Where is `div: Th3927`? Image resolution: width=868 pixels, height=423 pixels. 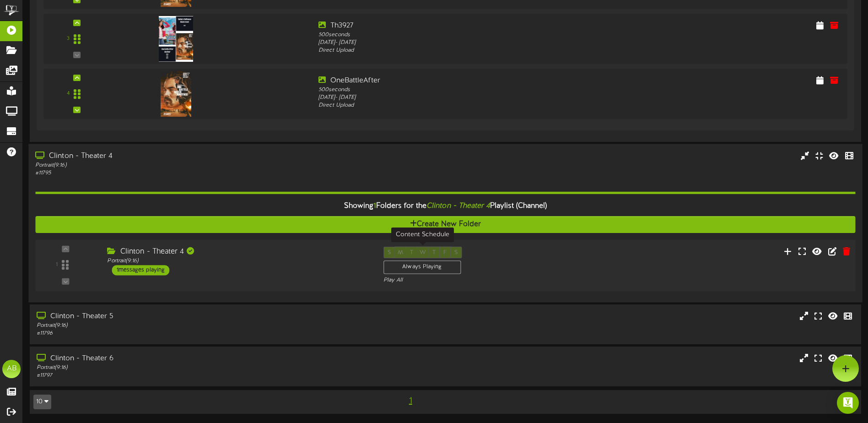
div: Th3927 is located at coordinates (479, 25).